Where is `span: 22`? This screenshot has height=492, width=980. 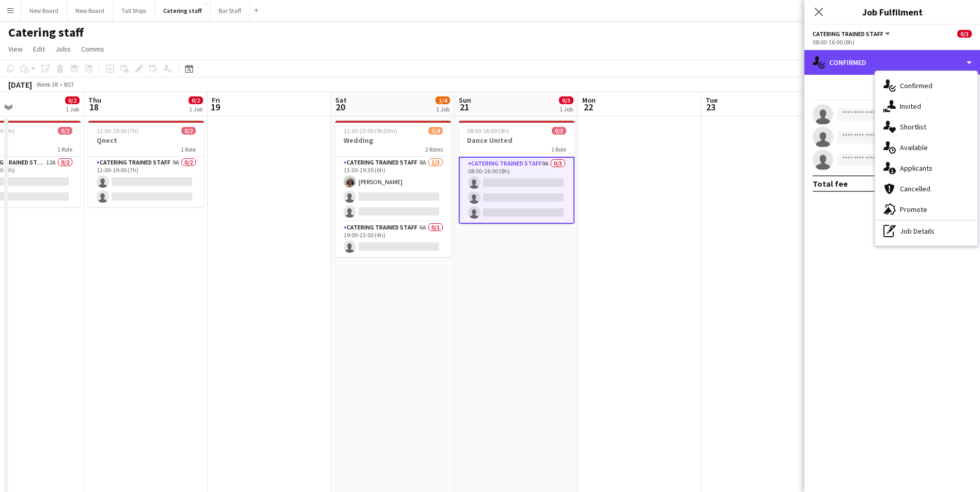 span: 22 is located at coordinates (588, 107).